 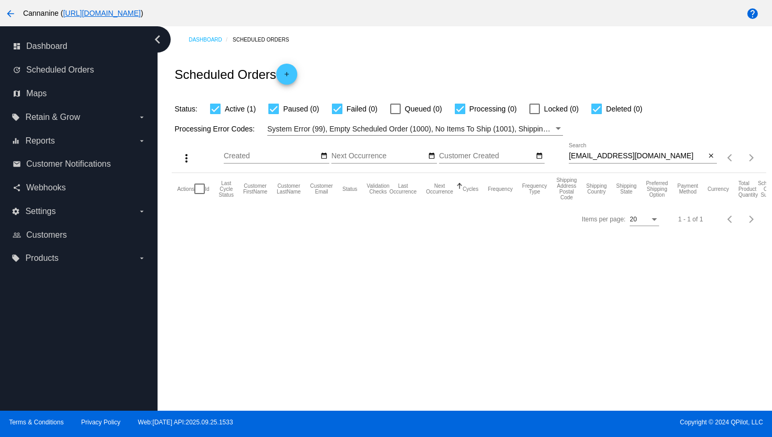 What do you see at coordinates (440, 189) in the screenshot?
I see `button: Change sorting for NextOccurrenceUtc` at bounding box center [440, 189].